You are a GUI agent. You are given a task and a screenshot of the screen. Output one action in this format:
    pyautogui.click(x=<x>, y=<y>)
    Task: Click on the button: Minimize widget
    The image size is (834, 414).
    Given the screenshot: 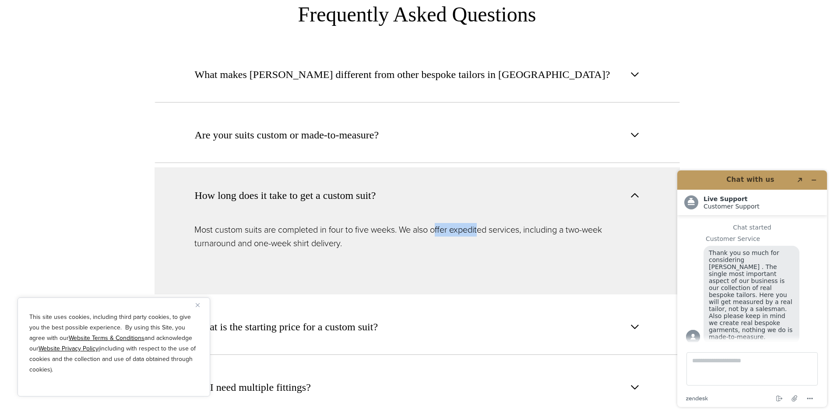 What is the action you would take?
    pyautogui.click(x=144, y=17)
    